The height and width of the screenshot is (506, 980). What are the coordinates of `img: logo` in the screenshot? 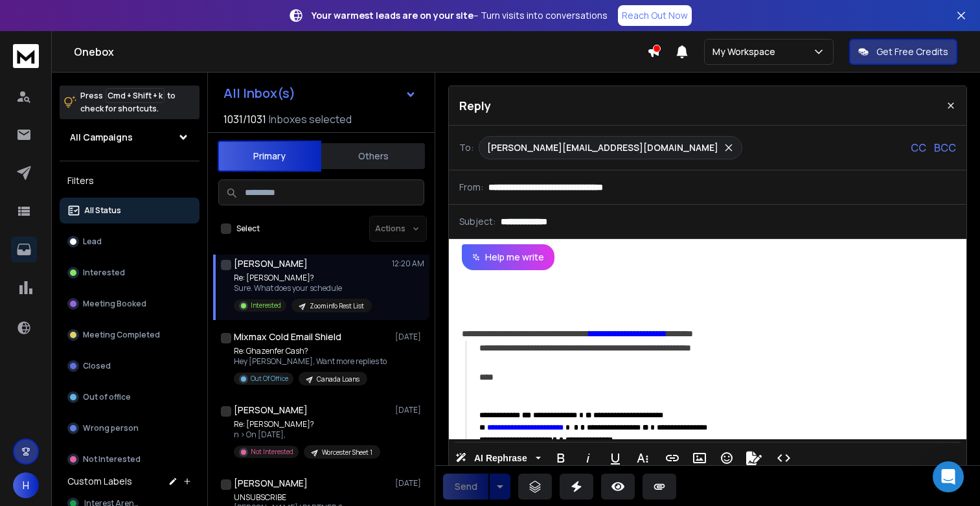 It's located at (26, 56).